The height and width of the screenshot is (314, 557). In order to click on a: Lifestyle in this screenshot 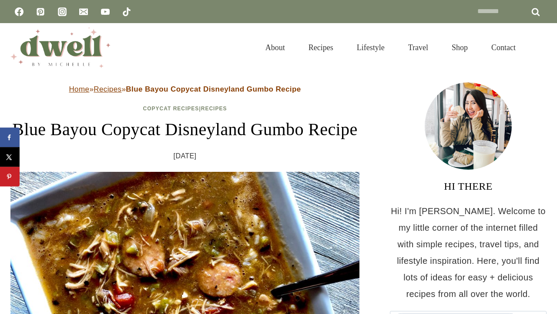, I will do `click(371, 47)`.